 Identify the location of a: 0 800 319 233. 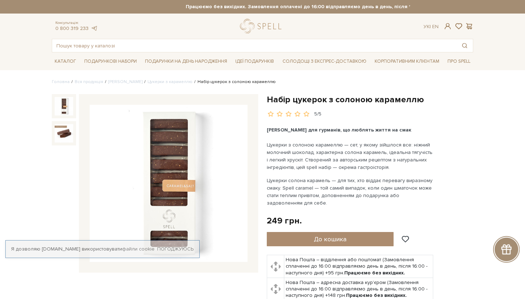
(72, 28).